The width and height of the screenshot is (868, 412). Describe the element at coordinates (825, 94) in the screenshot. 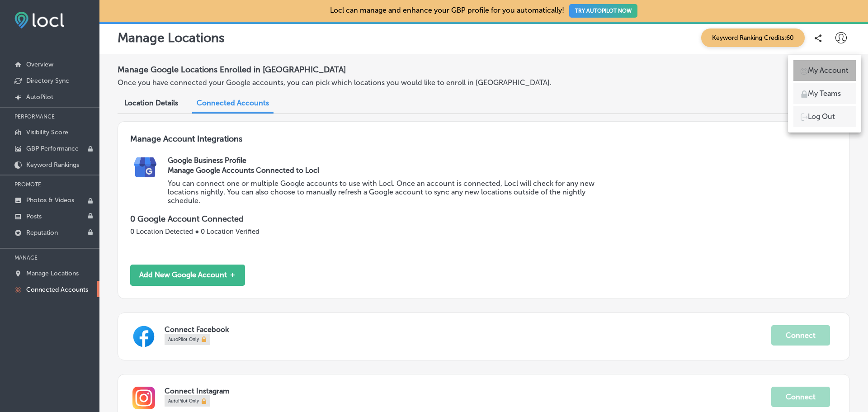

I see `a: My Teams` at that location.